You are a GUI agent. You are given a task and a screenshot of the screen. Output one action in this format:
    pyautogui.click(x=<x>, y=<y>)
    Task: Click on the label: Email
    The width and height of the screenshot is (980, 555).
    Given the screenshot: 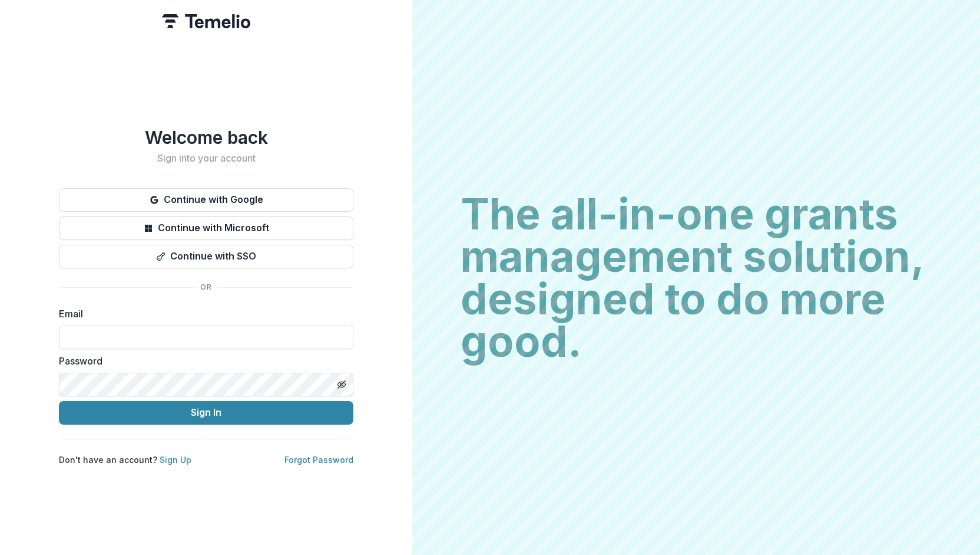 What is the action you would take?
    pyautogui.click(x=203, y=314)
    